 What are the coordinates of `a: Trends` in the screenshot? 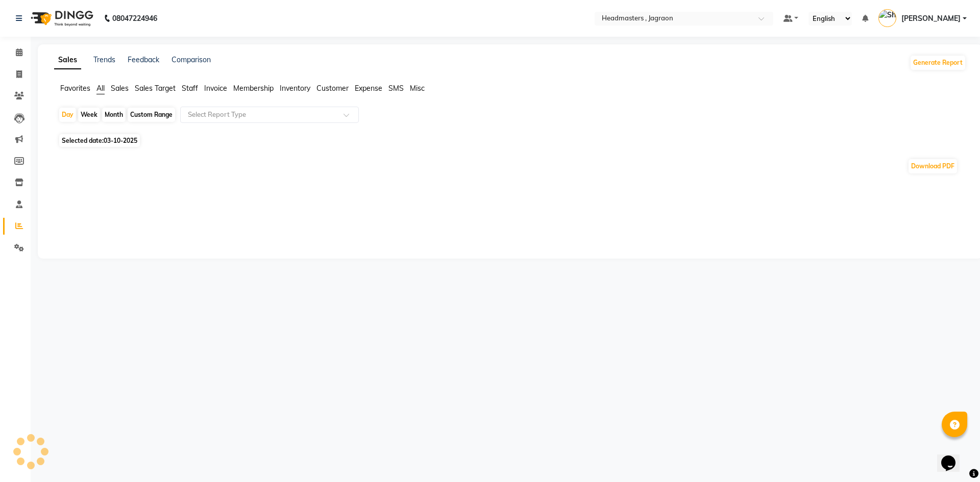 It's located at (104, 59).